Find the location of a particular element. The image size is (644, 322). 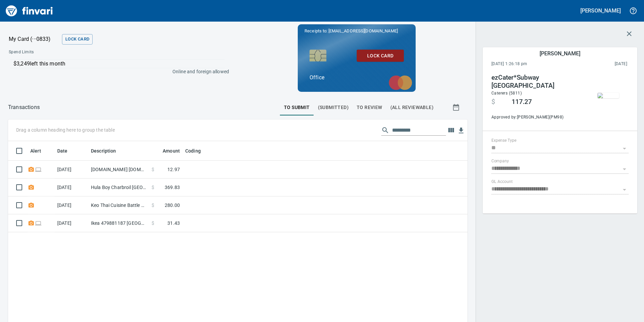

button: Show transactions within a particular date range is located at coordinates (457, 107).